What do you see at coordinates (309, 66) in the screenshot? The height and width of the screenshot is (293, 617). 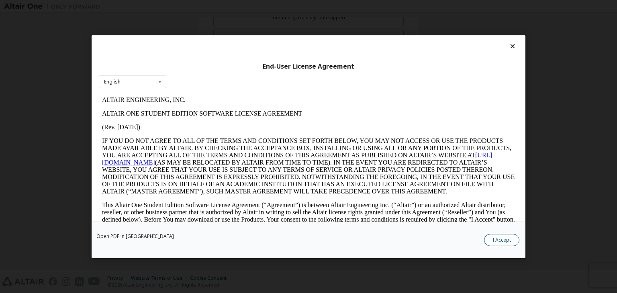 I see `div: End-User License Agreement` at bounding box center [309, 66].